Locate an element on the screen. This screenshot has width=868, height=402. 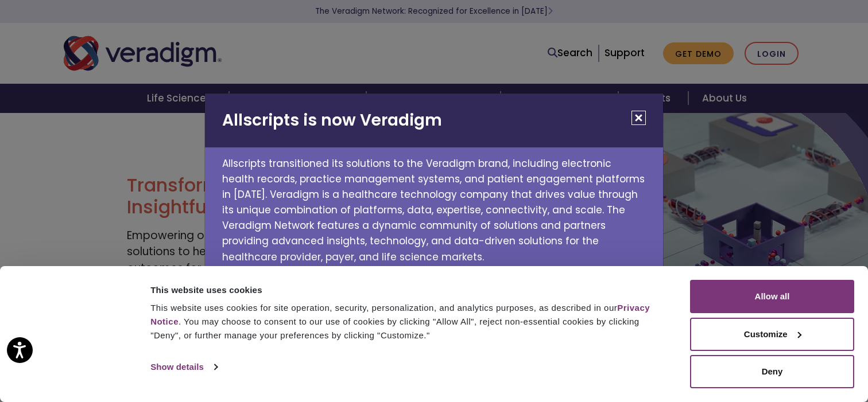
h2: Allscripts is now Veradigm is located at coordinates (434, 120).